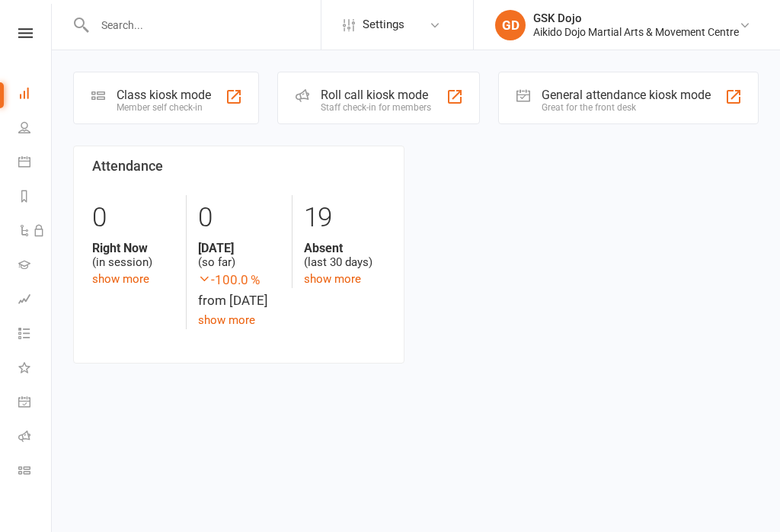 This screenshot has width=780, height=532. What do you see at coordinates (133, 247) in the screenshot?
I see `strong: Right Now` at bounding box center [133, 247].